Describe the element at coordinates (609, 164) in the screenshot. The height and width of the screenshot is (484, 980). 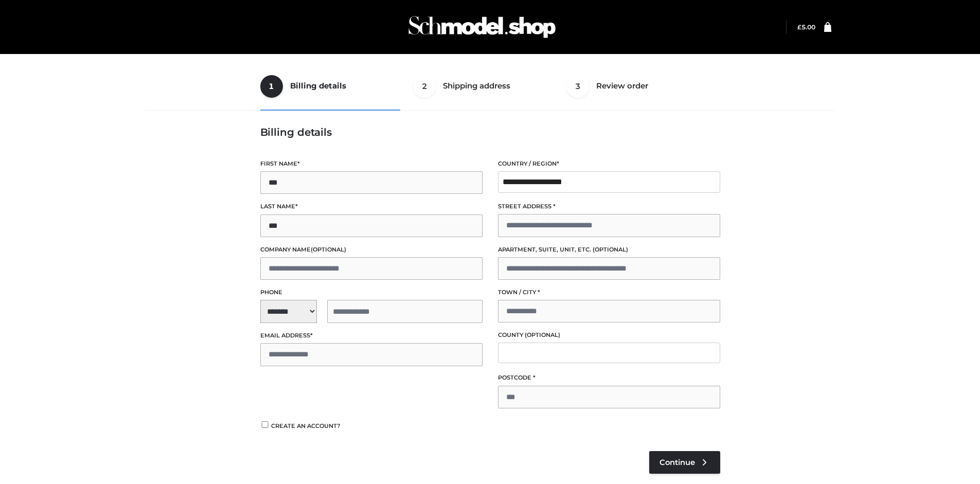
I see `label: Country / Region` at that location.